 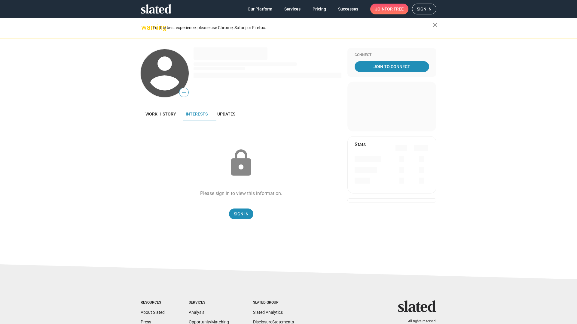 What do you see at coordinates (424, 9) in the screenshot?
I see `span: Sign in` at bounding box center [424, 9].